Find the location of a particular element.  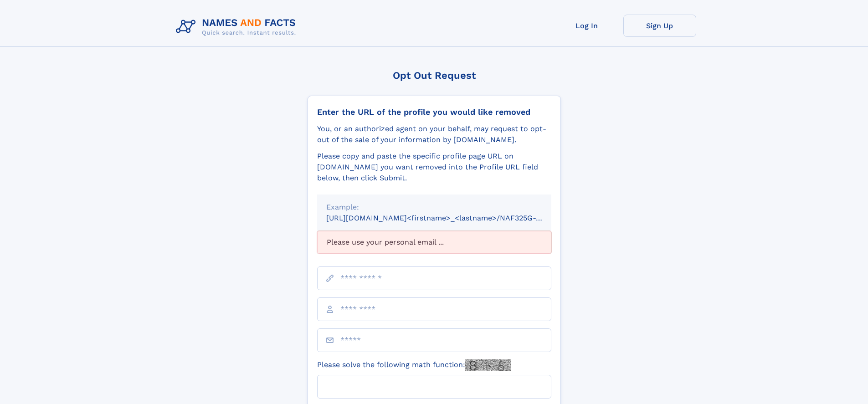

a: Log In is located at coordinates (587, 25).